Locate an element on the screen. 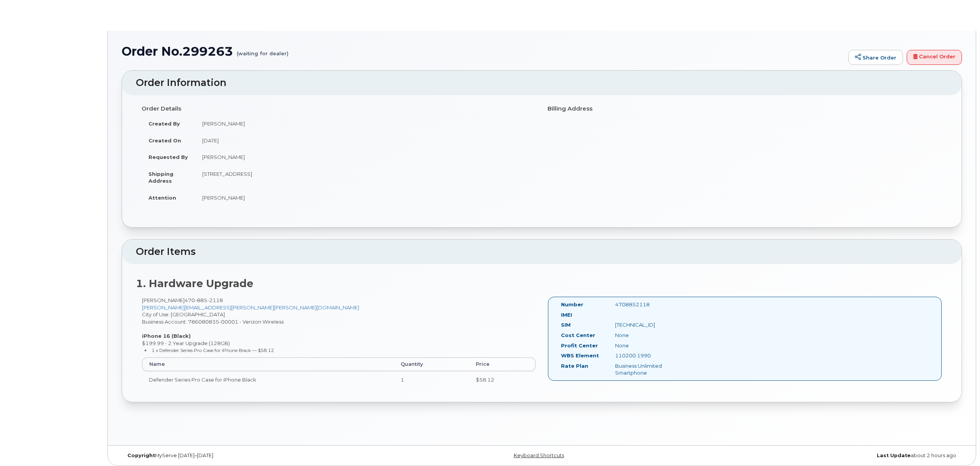 This screenshot has width=980, height=466. label: Profit Center is located at coordinates (579, 345).